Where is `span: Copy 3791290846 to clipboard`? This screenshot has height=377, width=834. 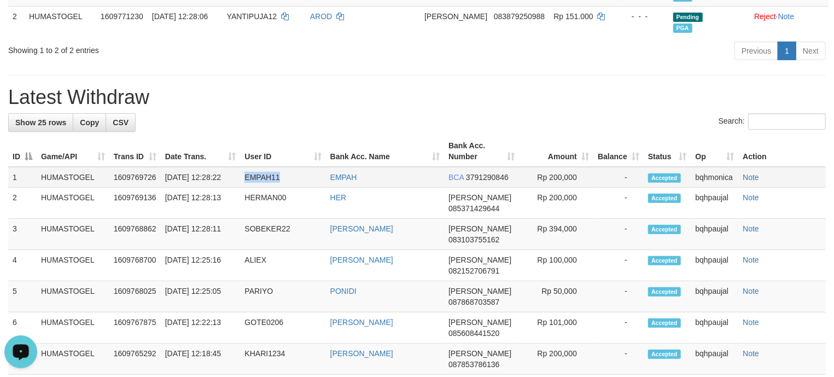 span: Copy 3791290846 to clipboard is located at coordinates (487, 177).